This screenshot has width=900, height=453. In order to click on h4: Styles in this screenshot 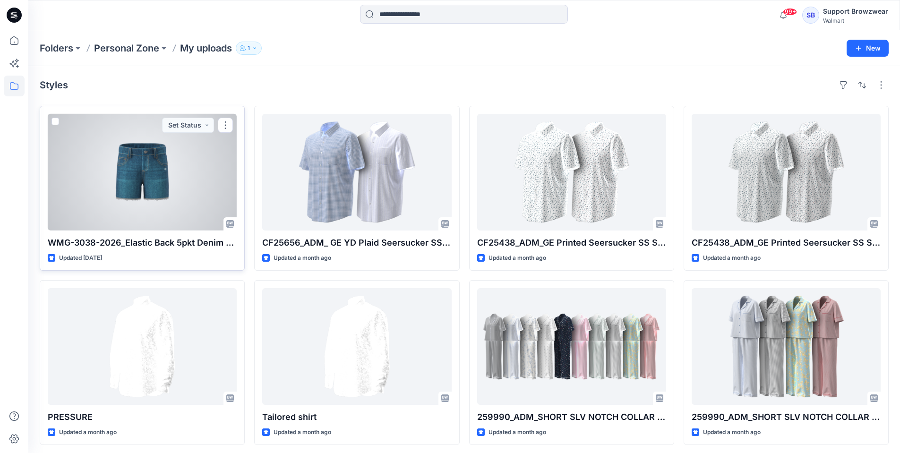, I will do `click(54, 85)`.